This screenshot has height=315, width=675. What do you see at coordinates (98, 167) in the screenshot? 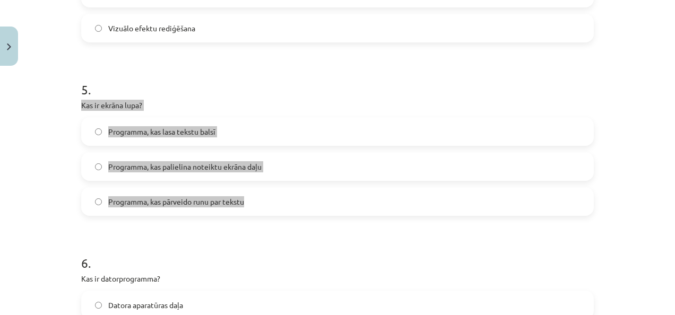
I see `input: Programma, kas palielina noteiktu ekrāna daļu` at bounding box center [98, 167].